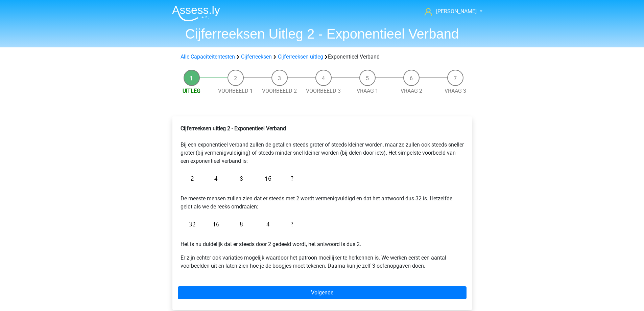 This screenshot has width=644, height=311. What do you see at coordinates (196, 13) in the screenshot?
I see `img: Assessly` at bounding box center [196, 13].